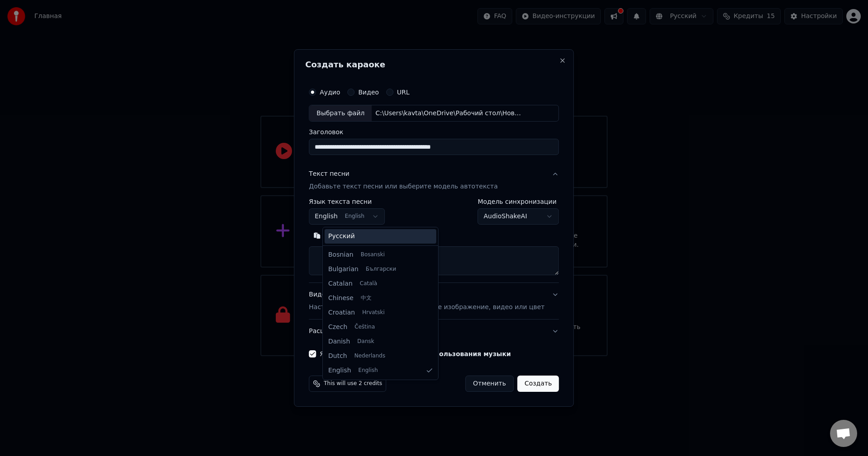 This screenshot has width=868, height=456. What do you see at coordinates (339, 341) in the screenshot?
I see `span: Danish` at bounding box center [339, 341].